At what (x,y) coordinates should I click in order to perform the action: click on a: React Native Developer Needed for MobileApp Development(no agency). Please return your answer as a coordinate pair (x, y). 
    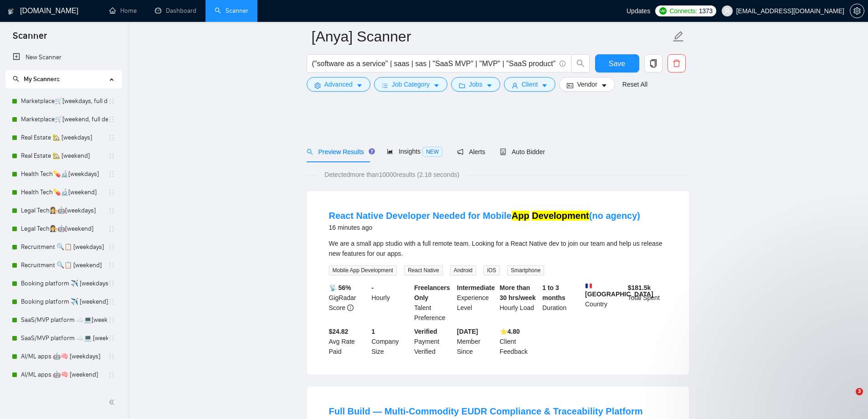
    Looking at the image, I should click on (485, 216).